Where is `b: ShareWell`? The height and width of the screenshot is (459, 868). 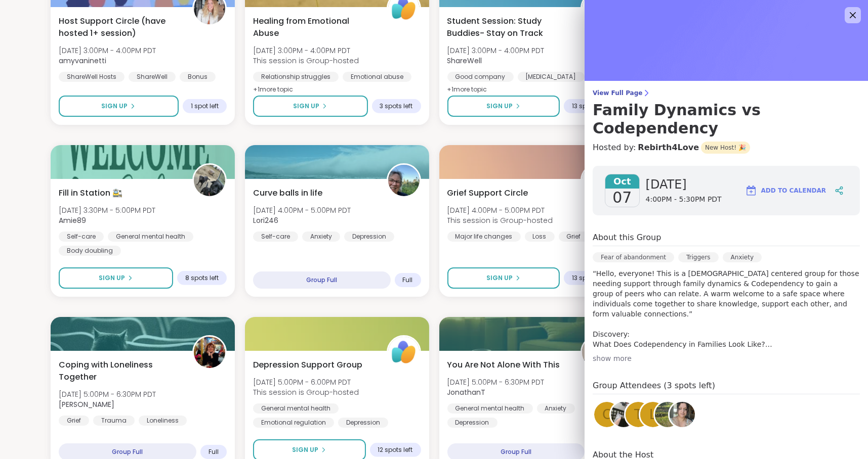 b: ShareWell is located at coordinates (465, 60).